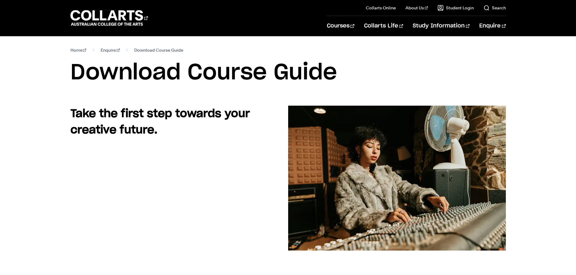 The image size is (576, 275). Describe the element at coordinates (109, 18) in the screenshot. I see `div: Go to homepage` at that location.